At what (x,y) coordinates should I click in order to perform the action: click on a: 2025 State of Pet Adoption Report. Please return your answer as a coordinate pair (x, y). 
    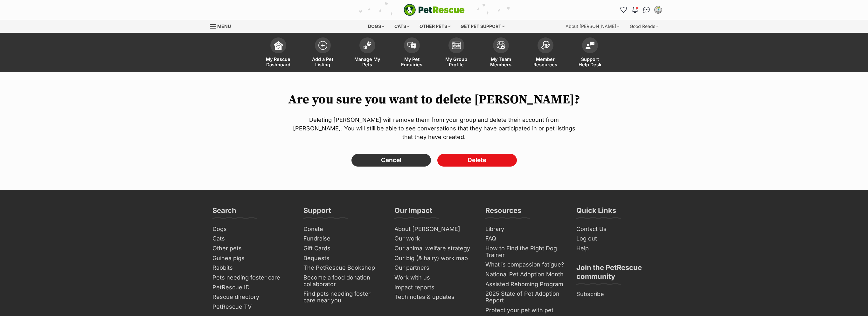
    Looking at the image, I should click on (525, 297).